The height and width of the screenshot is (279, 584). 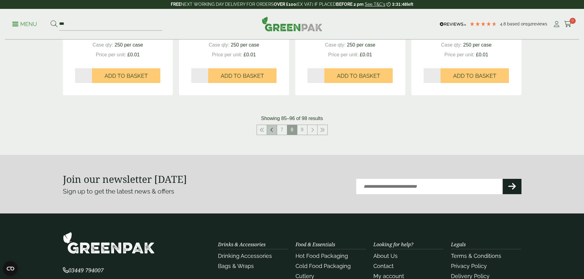 What do you see at coordinates (176, 4) in the screenshot?
I see `strong: FREE` at bounding box center [176, 4].